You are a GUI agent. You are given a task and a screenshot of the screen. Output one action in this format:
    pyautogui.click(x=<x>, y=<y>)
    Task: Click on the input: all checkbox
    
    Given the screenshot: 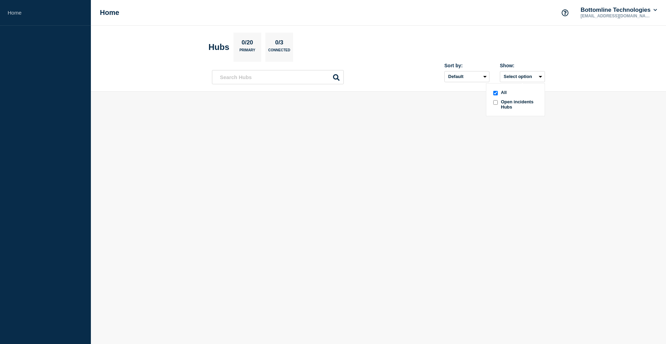 What is the action you would take?
    pyautogui.click(x=495, y=93)
    